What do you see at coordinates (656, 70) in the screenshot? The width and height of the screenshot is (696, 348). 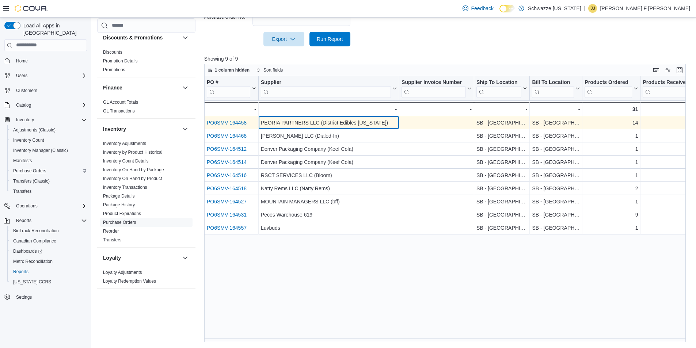 I see `button: Keyboard shortcuts` at bounding box center [656, 70].